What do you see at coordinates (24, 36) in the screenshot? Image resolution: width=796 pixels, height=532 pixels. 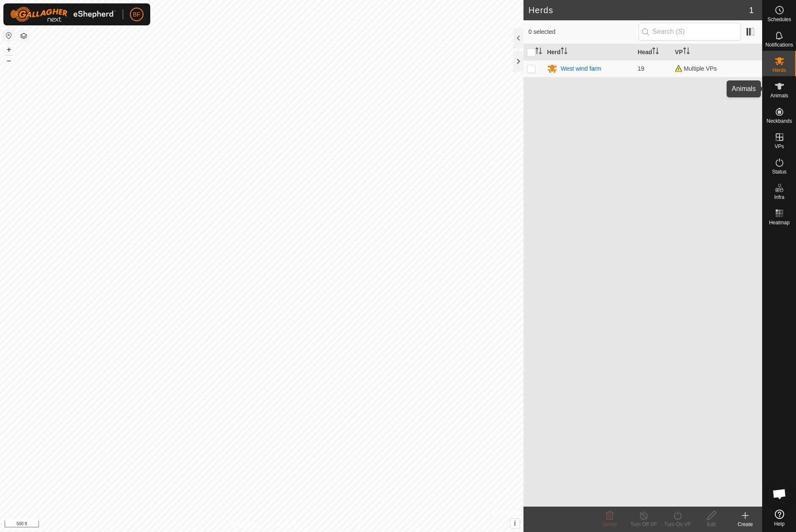 I see `button: Map Layers` at bounding box center [24, 36].